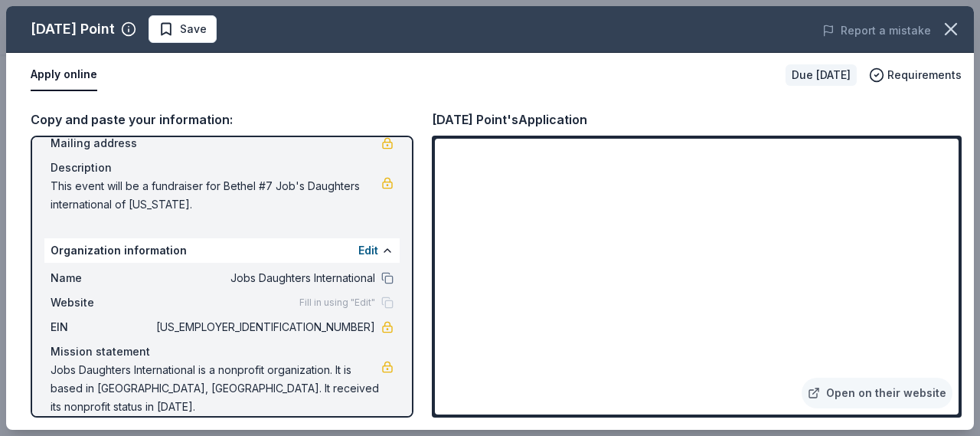 Image resolution: width=980 pixels, height=436 pixels. Describe the element at coordinates (222, 351) in the screenshot. I see `div: Mission statement` at that location.